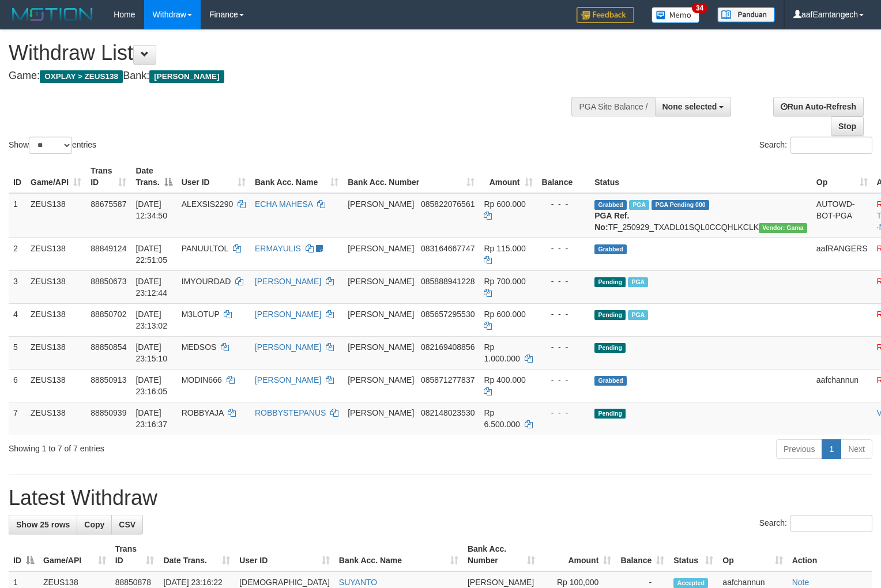  What do you see at coordinates (842, 385) in the screenshot?
I see `td: aafchannun` at bounding box center [842, 385].